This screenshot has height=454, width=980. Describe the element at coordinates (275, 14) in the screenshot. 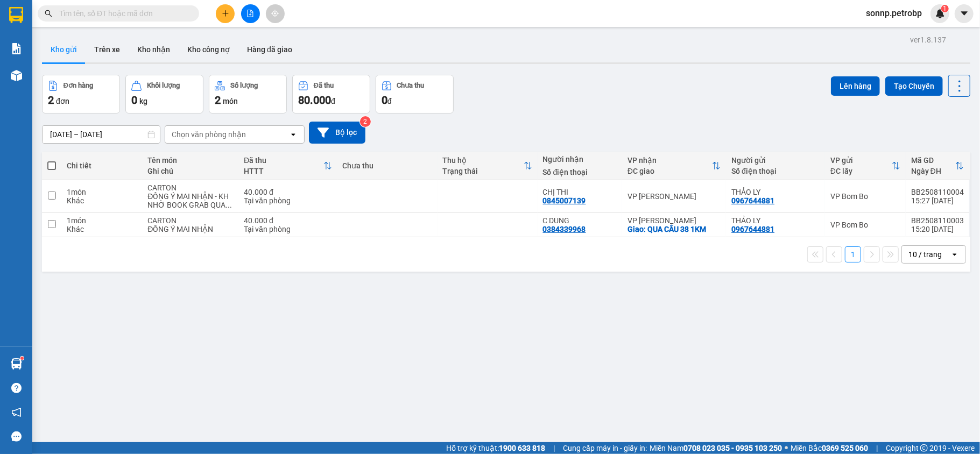

I see `span: aim` at that location.